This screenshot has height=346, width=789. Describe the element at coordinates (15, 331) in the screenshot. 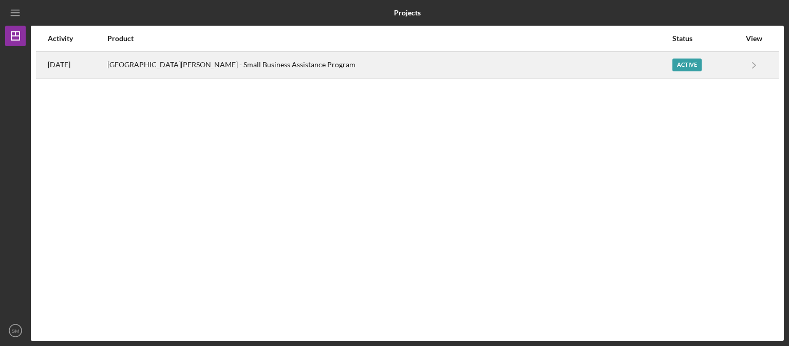

I see `button: SM` at that location.